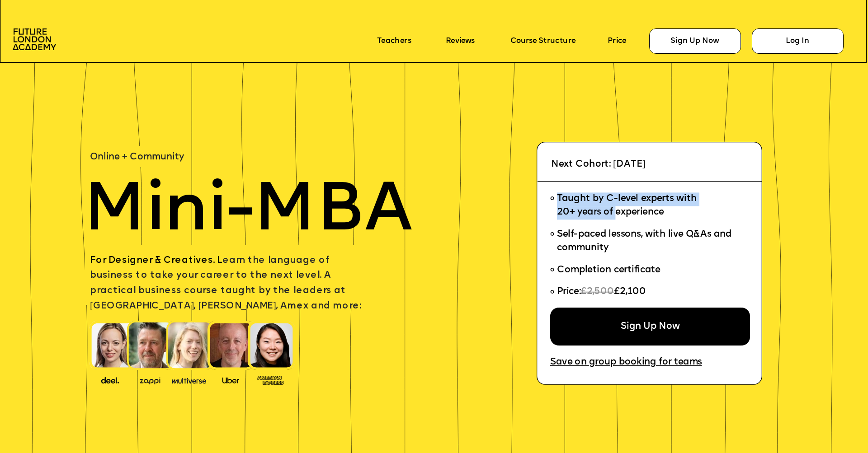  I want to click on a: Price, so click(616, 40).